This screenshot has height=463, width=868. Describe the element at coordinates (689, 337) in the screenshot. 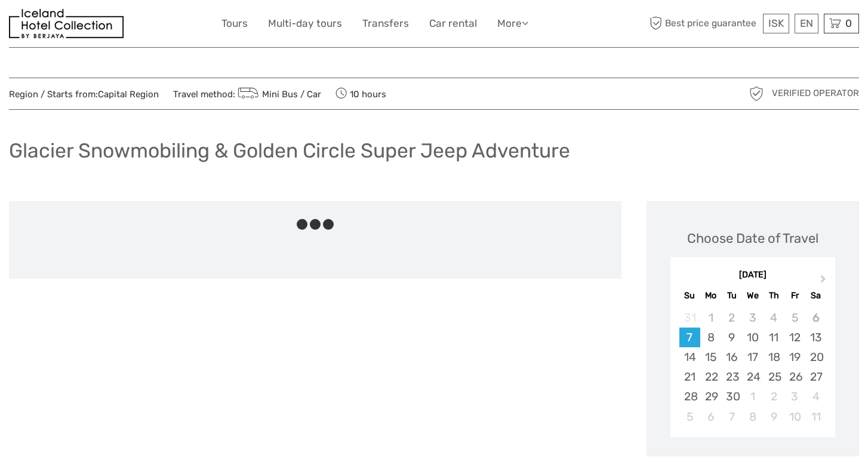

I see `div: Choose Sunday, September 7th, 2025` at that location.